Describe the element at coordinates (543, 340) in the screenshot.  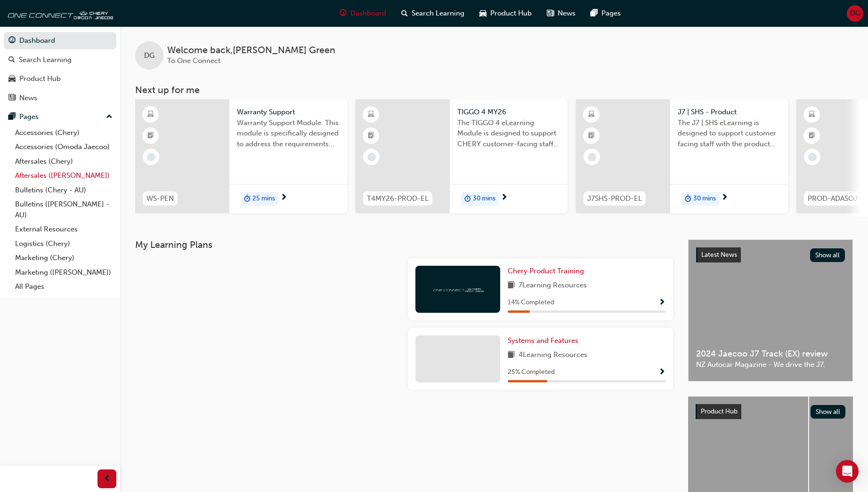
I see `span: Systems and Features` at that location.